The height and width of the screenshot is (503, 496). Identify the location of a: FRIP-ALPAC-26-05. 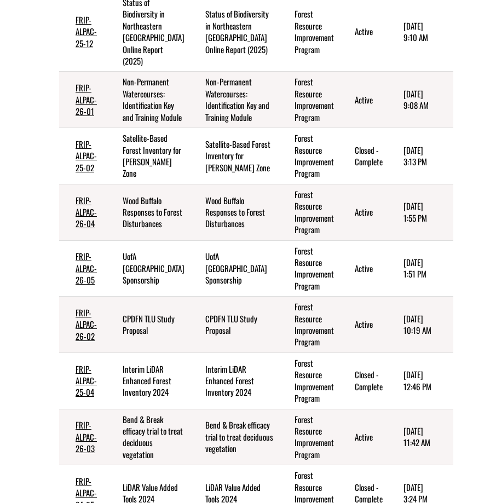
(86, 268).